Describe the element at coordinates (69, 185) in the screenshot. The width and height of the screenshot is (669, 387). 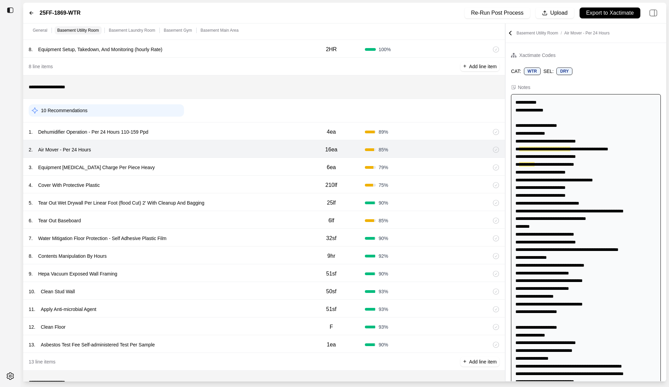
I see `p: Cover With Protective Plastic` at that location.